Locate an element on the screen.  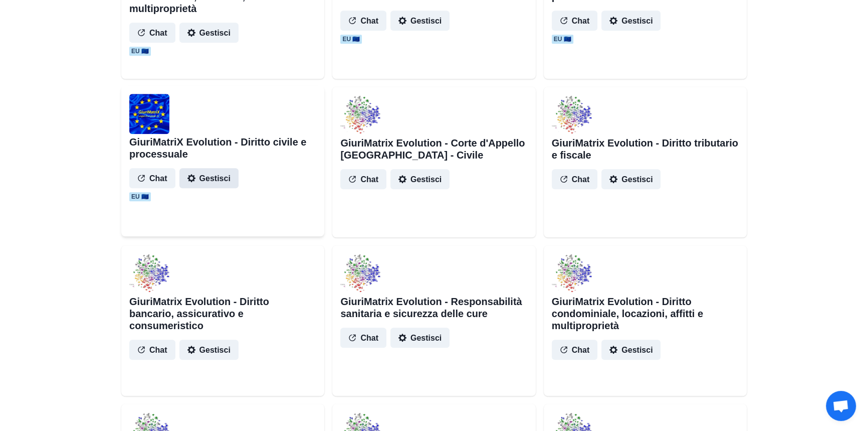
h2: GiuriMatrix Evolution - Diritto bancario, assicurativo e consumeristico is located at coordinates (223, 314).